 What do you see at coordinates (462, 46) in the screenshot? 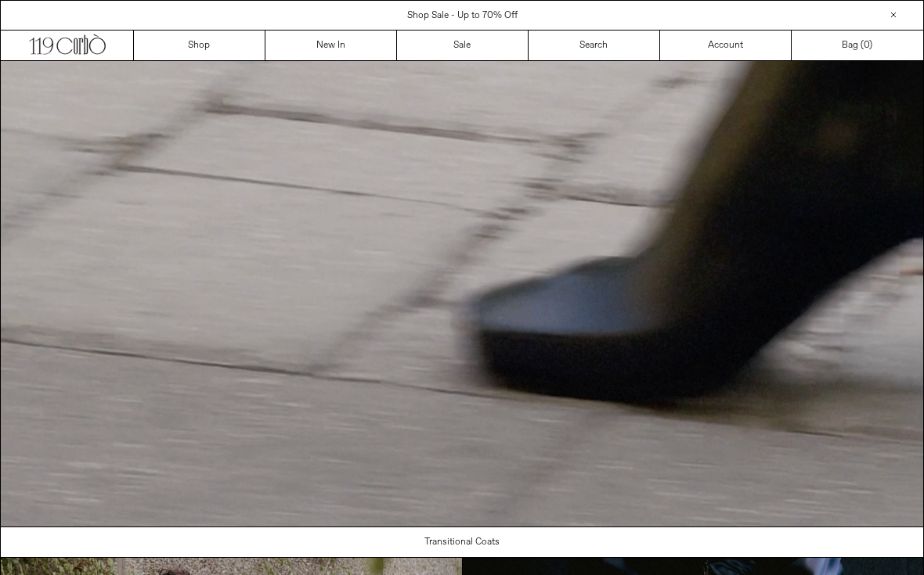
I see `a: Sale` at bounding box center [462, 46].